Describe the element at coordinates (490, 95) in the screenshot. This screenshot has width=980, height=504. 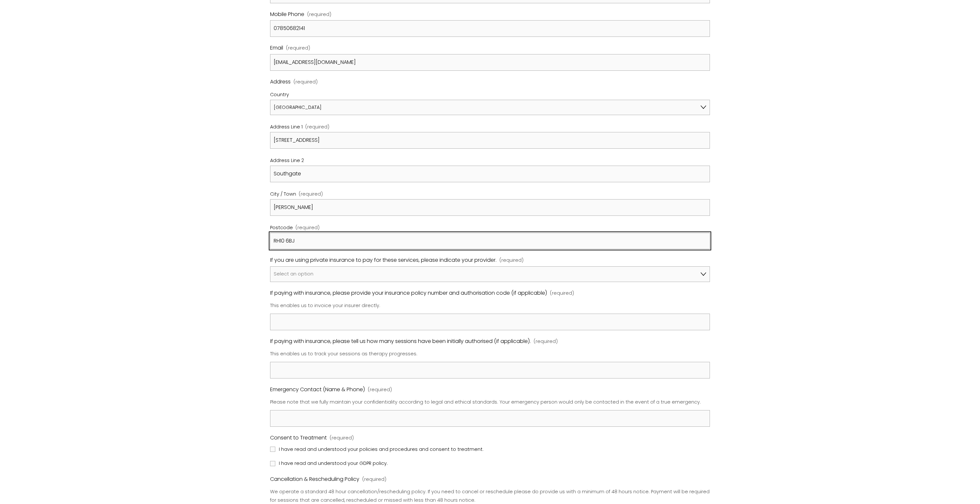
I see `div: Country` at that location.